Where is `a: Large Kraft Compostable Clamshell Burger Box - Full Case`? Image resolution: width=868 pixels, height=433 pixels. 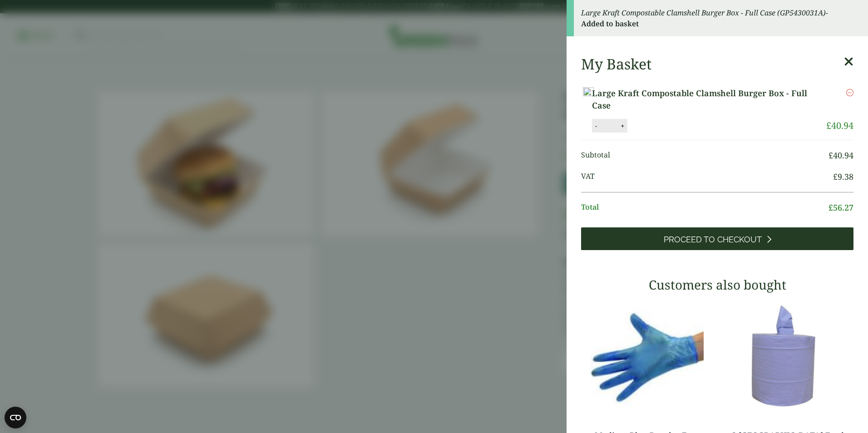 a: Large Kraft Compostable Clamshell Burger Box - Full Case is located at coordinates (709, 100).